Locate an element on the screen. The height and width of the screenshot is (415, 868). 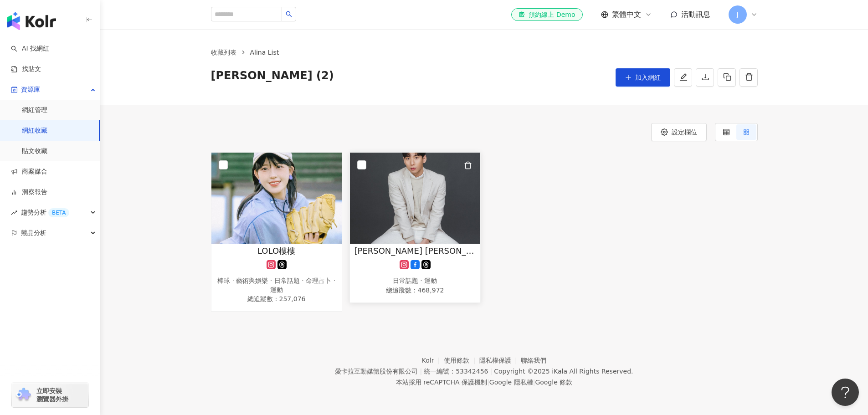
a: chrome extension立即安裝 瀏覽器外掛 is located at coordinates (50, 396).